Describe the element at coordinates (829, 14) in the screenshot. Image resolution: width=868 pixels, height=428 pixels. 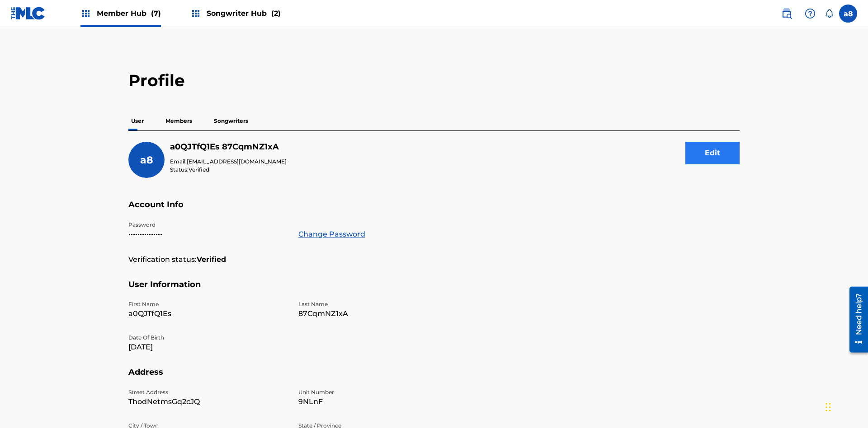
I see `div: Notifications` at that location.